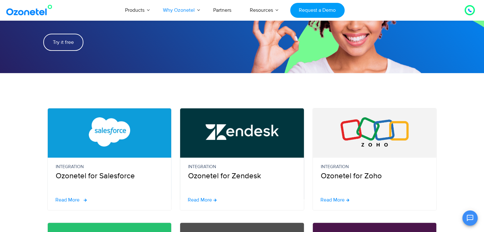 This screenshot has width=484, height=232. What do you see at coordinates (242, 132) in the screenshot?
I see `img: Zendesk Call Center Integration` at bounding box center [242, 132].